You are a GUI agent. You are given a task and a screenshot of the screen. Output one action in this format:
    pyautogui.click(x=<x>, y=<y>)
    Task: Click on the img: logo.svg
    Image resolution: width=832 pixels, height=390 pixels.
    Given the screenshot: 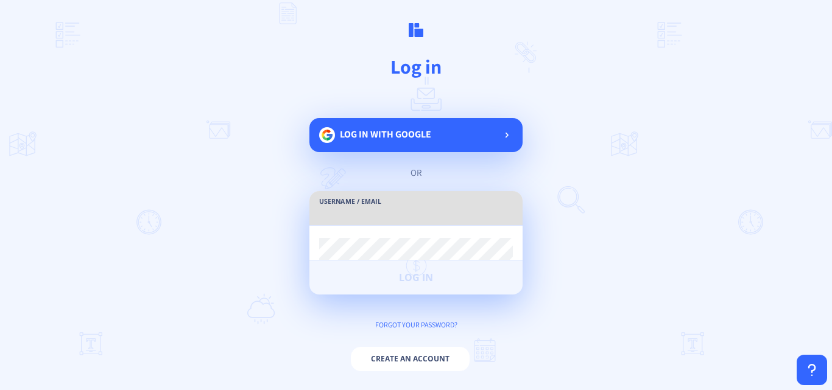 What is the action you would take?
    pyautogui.click(x=416, y=30)
    